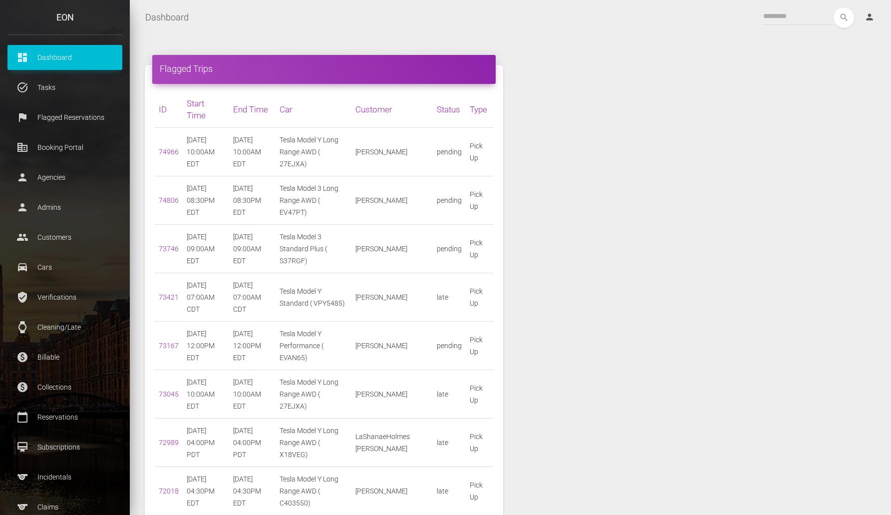 Image resolution: width=891 pixels, height=515 pixels. Describe the element at coordinates (65, 117) in the screenshot. I see `p: Flagged Reservations` at that location.